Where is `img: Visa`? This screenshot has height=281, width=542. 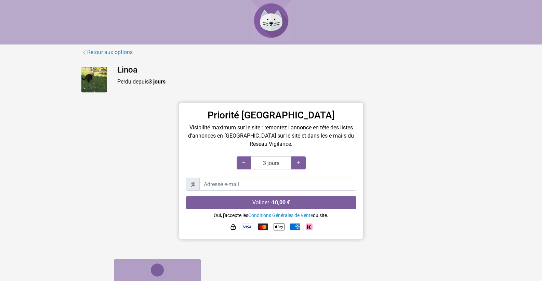
img: Visa is located at coordinates (247, 227).